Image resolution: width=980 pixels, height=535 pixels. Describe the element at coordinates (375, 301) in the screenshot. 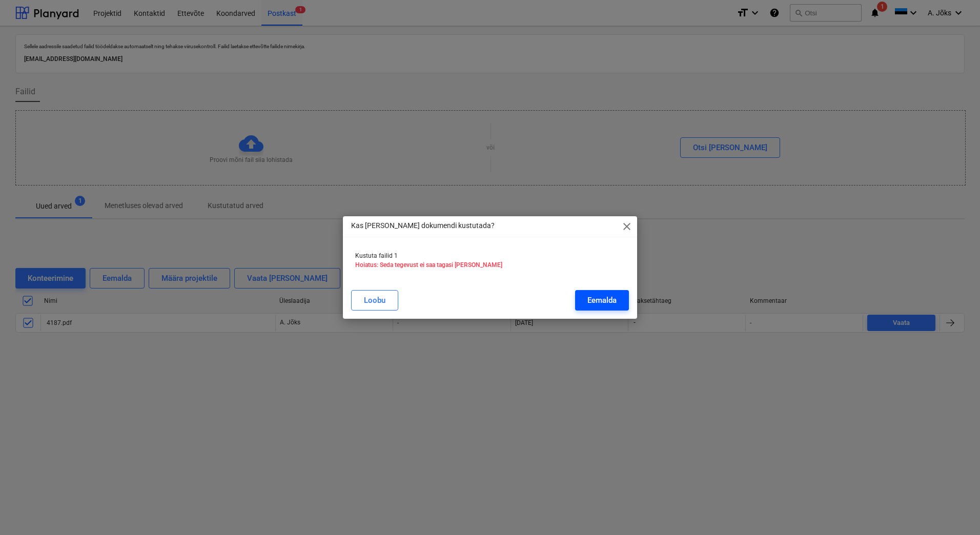

I see `button: Loobu` at that location.